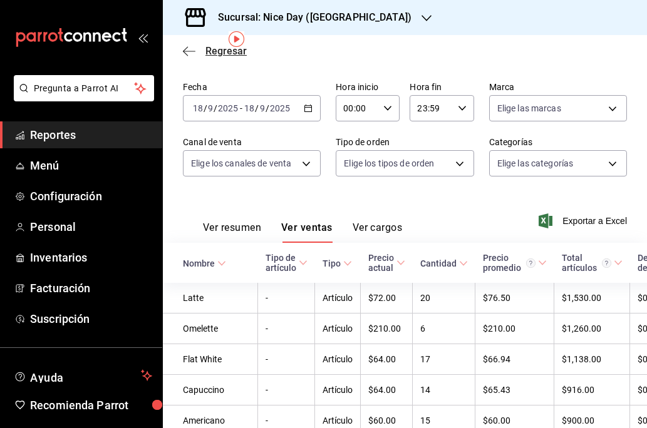  What do you see at coordinates (81, 97) in the screenshot?
I see `a: Pregunta a Parrot AI` at bounding box center [81, 97].